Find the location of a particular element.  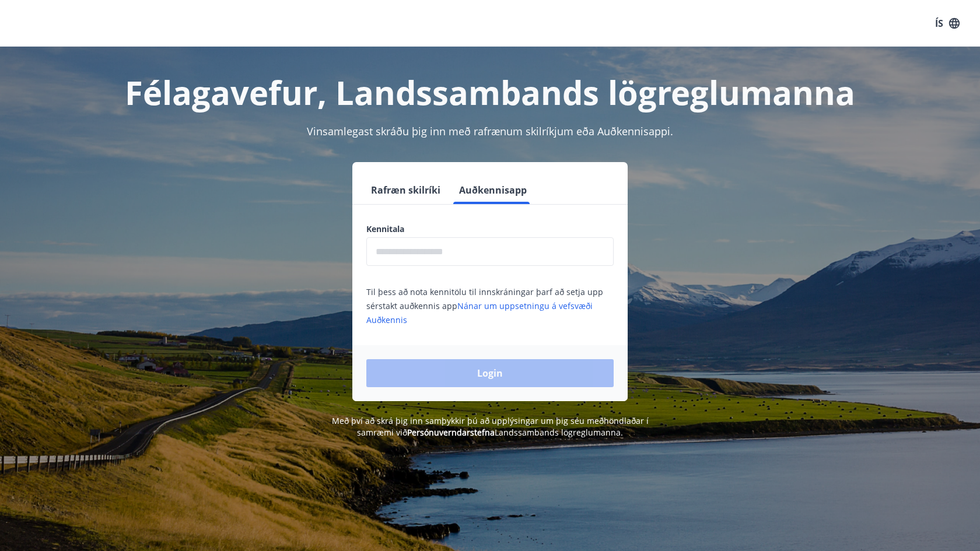

button: Rafræn skilríki is located at coordinates (406, 190).